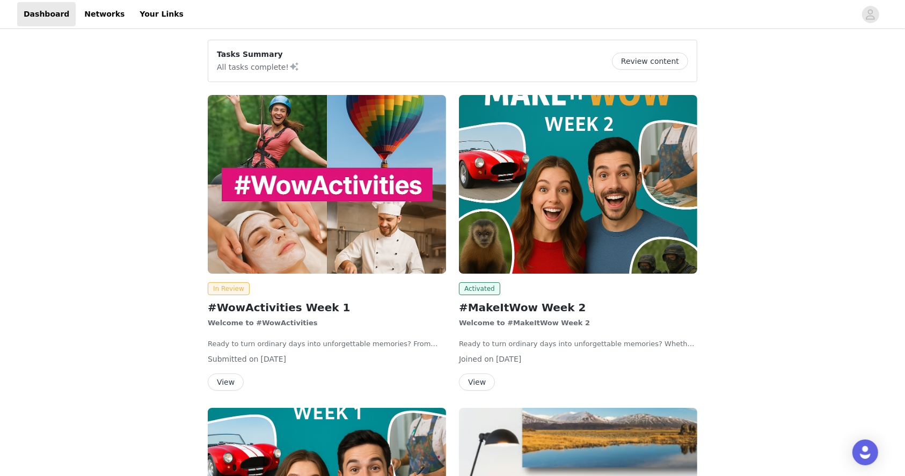 This screenshot has width=905, height=476. What do you see at coordinates (229, 289) in the screenshot?
I see `span: In Review` at bounding box center [229, 289].